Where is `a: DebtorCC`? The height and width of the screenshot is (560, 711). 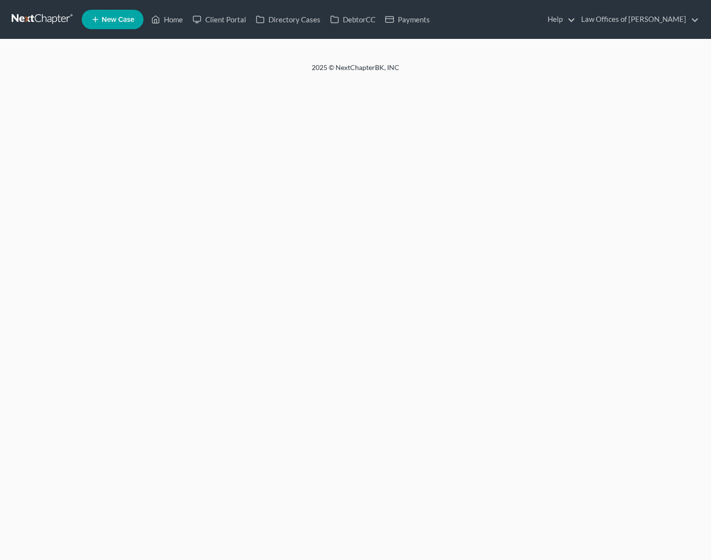 a: DebtorCC is located at coordinates (352, 19).